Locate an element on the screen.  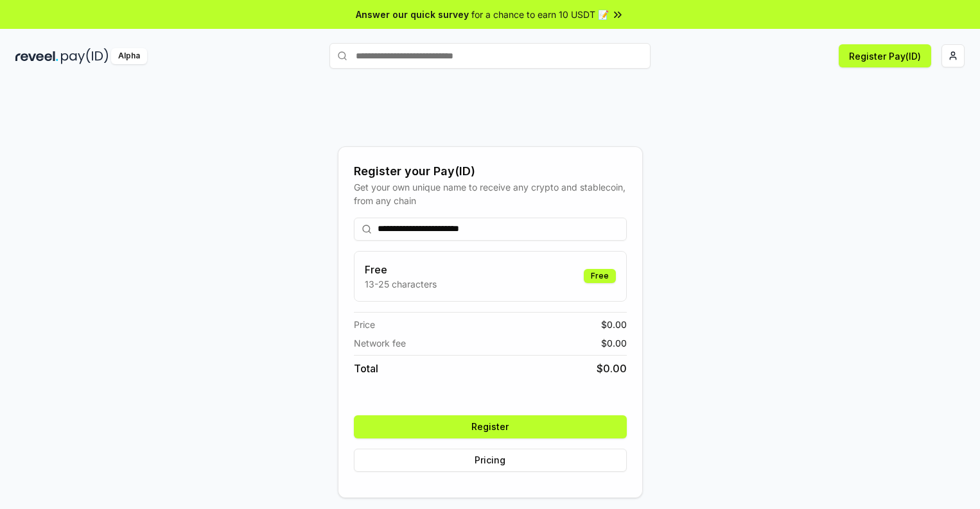
span: Network fee is located at coordinates (380, 343).